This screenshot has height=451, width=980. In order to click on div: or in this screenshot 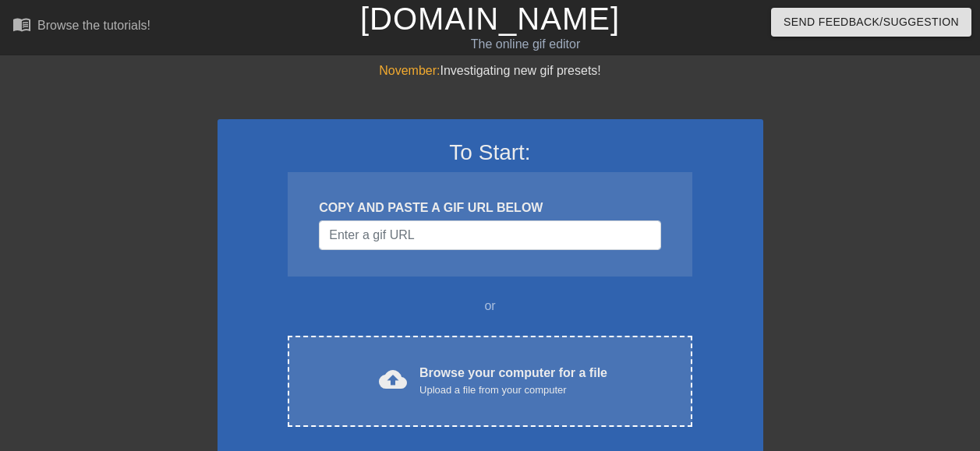, I will do `click(490, 306)`.